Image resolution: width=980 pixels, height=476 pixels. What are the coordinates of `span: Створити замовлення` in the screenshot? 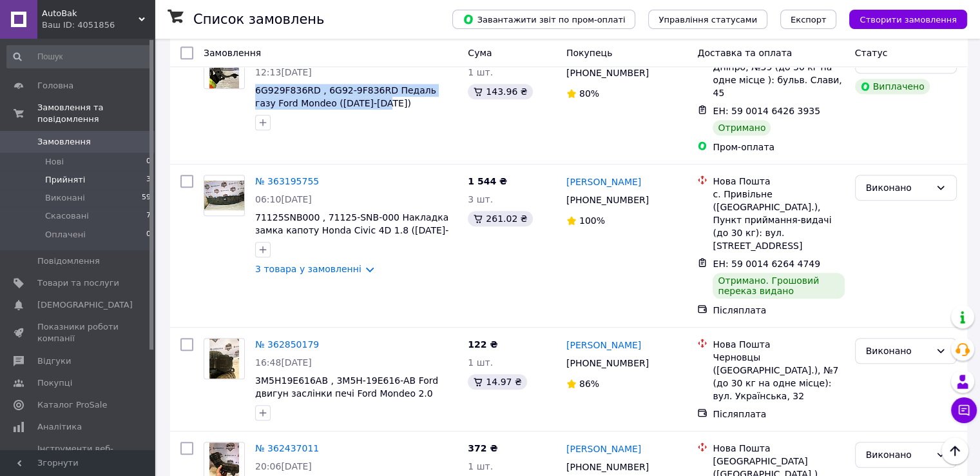 It's located at (908, 19).